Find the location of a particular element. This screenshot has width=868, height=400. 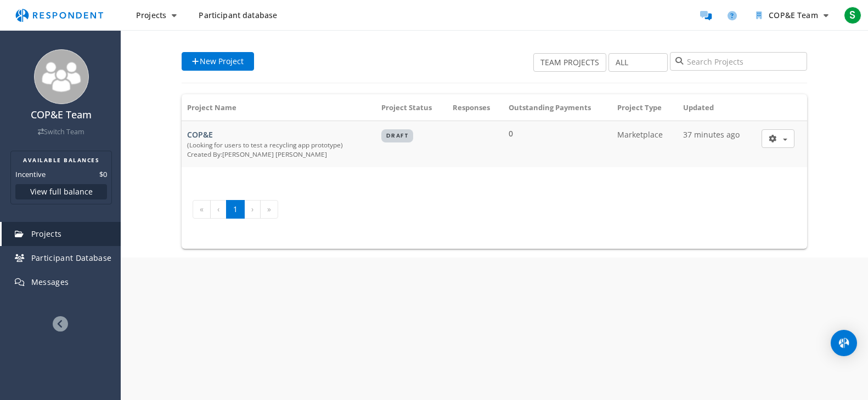

th: Outstanding Payments is located at coordinates (558, 107).